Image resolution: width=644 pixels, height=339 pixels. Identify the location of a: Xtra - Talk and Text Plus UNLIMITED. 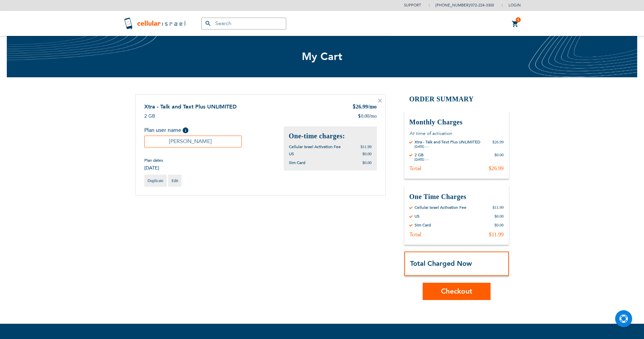
(191, 107).